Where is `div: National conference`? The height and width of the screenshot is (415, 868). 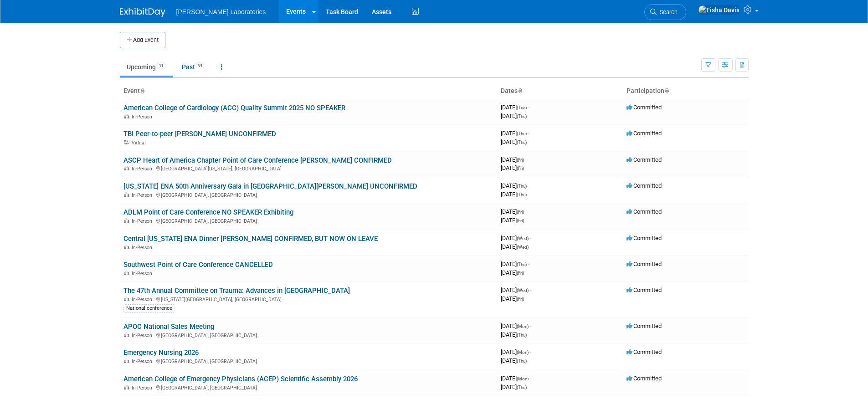
div: National conference is located at coordinates (149, 309).